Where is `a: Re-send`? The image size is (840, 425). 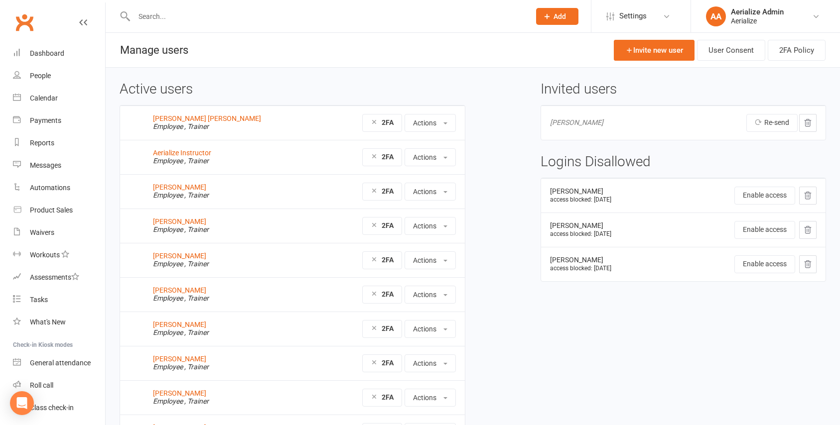
a: Re-send is located at coordinates (772, 123).